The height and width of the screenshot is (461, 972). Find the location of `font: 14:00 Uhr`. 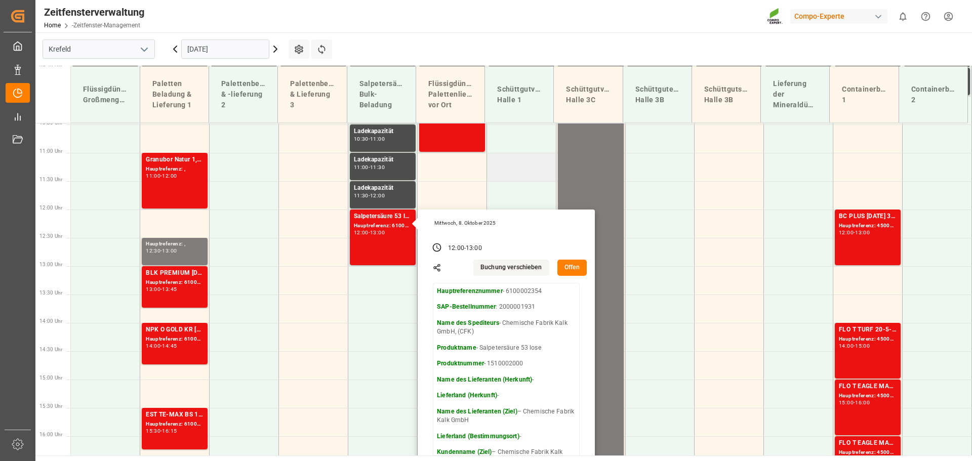

font: 14:00 Uhr is located at coordinates (51, 321).